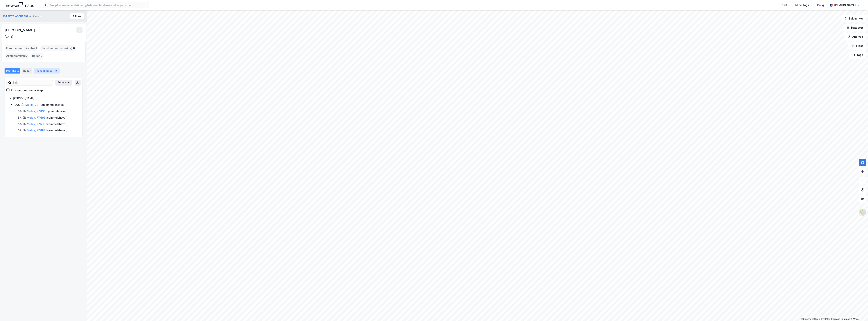  Describe the element at coordinates (27, 71) in the screenshot. I see `div: Roller` at that location.